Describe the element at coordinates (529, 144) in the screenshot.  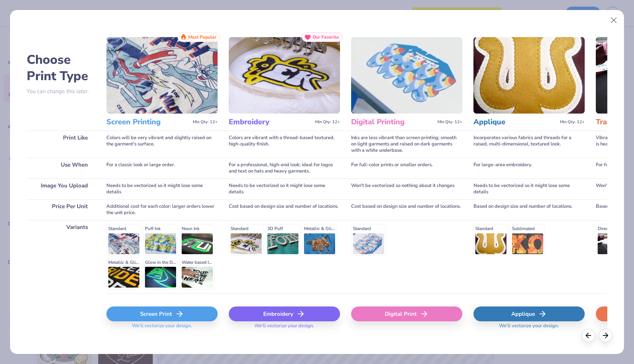
I see `div: Incorporates various fabrics and threads for a raised, multi-dimensional, textured look.` at that location.